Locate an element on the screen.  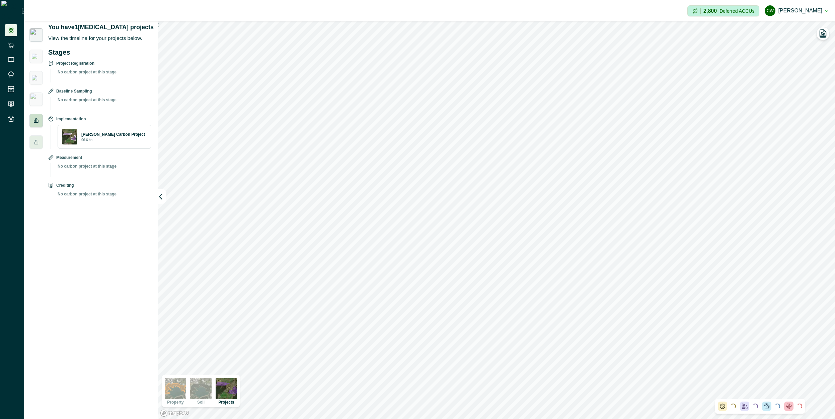
img: insight_readygraze.jpg is located at coordinates (36, 99).